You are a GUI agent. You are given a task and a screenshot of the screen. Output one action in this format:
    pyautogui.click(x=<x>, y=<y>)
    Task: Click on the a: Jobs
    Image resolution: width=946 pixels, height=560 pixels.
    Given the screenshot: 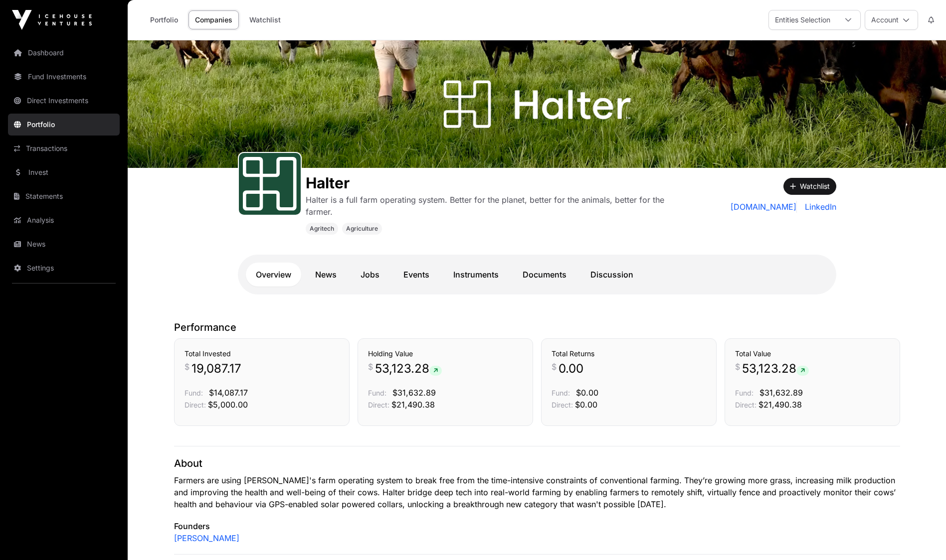 What is the action you would take?
    pyautogui.click(x=370, y=275)
    